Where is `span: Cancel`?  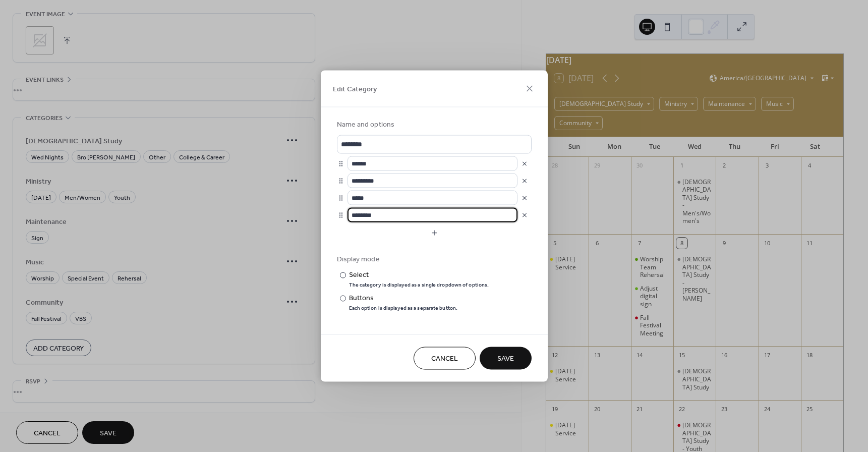 span: Cancel is located at coordinates (444, 359).